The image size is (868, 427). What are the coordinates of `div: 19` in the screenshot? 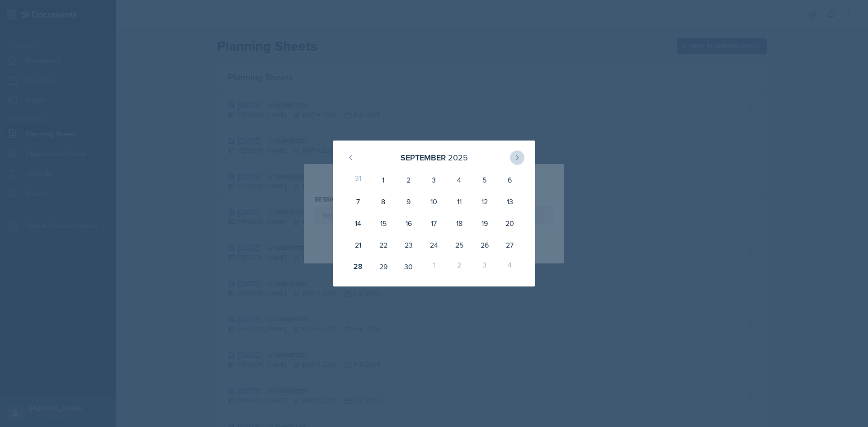 It's located at (485, 223).